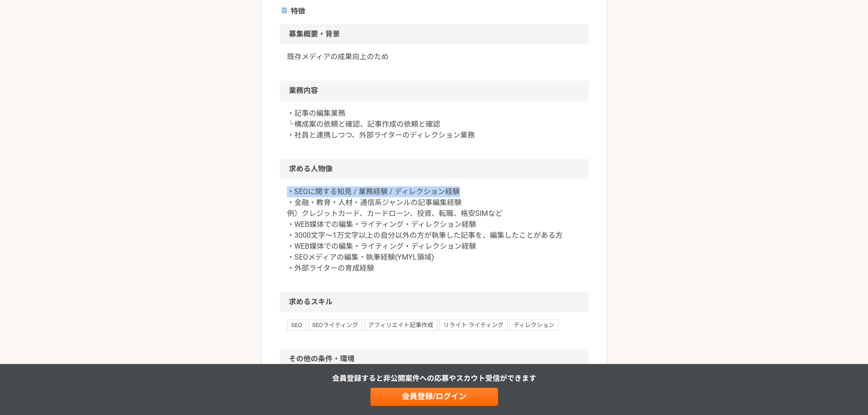 This screenshot has width=868, height=415. I want to click on h2: 求めるスキル, so click(434, 303).